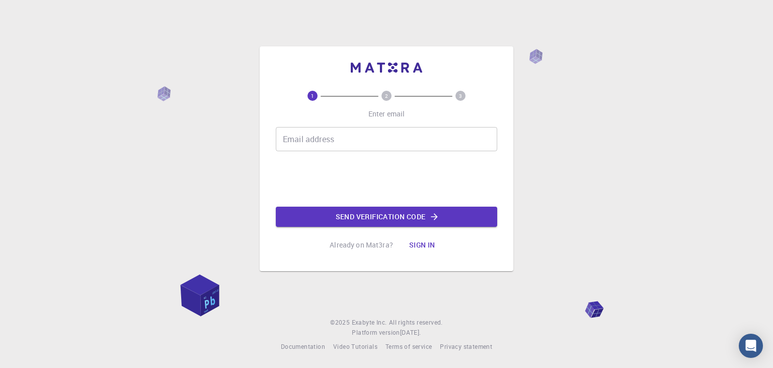  I want to click on span: All rights reserved., so click(416, 322).